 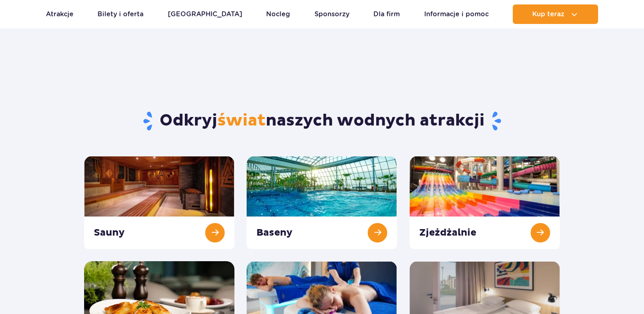 What do you see at coordinates (60, 14) in the screenshot?
I see `a: Atrakcje` at bounding box center [60, 14].